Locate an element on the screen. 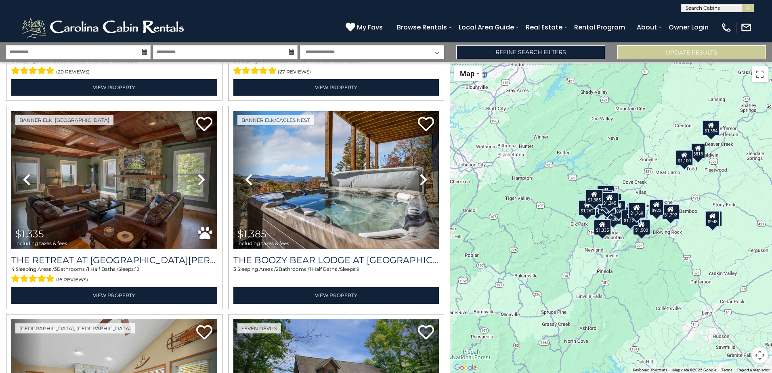  img: Google is located at coordinates (465, 368).